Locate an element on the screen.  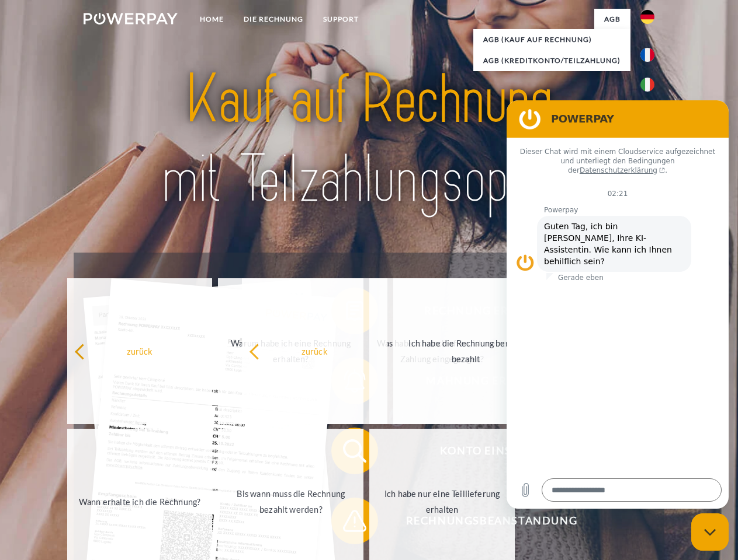
img: title-powerpay_de.svg is located at coordinates (369, 140).